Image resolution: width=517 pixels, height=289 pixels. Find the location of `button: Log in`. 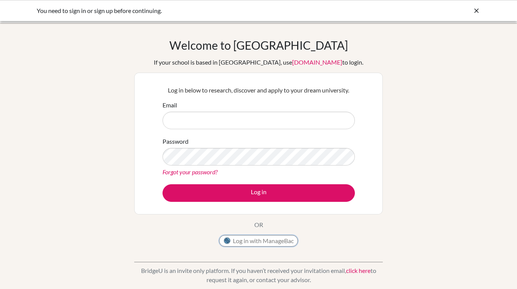

button: Log in is located at coordinates (258, 193).